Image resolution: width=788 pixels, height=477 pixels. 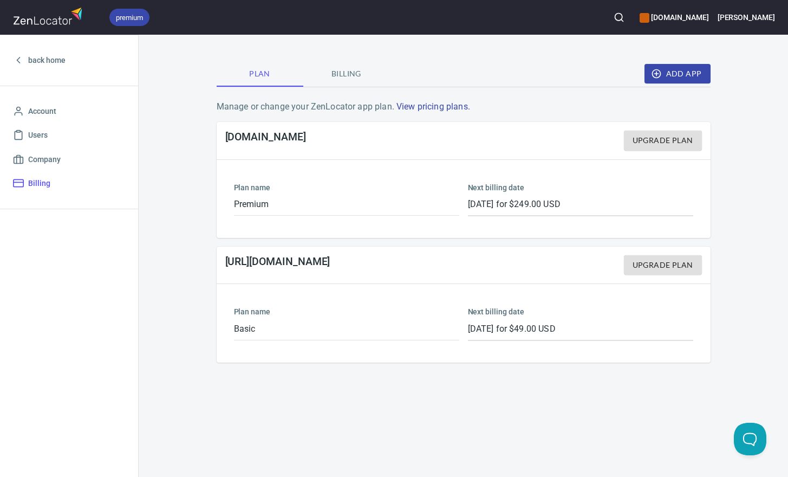 I want to click on a: View pricing plans., so click(x=433, y=106).